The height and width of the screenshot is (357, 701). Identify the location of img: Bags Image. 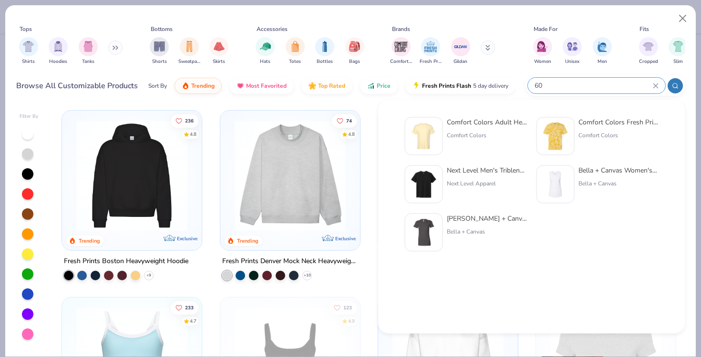
(355, 46).